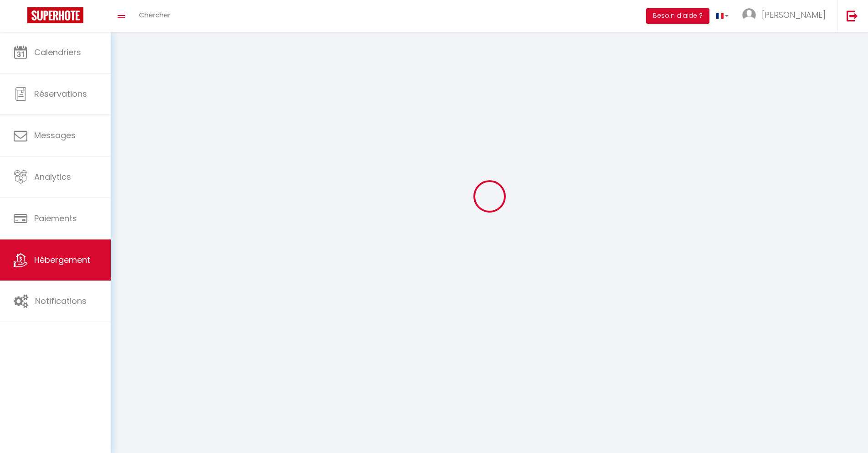 The image size is (868, 453). Describe the element at coordinates (60, 301) in the screenshot. I see `span: Notifications` at that location.